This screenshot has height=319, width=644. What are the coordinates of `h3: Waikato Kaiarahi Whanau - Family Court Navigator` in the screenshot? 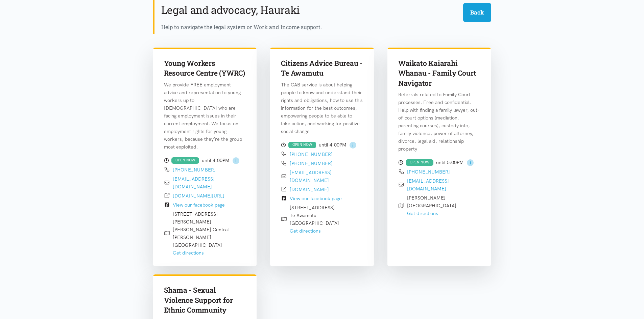 It's located at (439, 73).